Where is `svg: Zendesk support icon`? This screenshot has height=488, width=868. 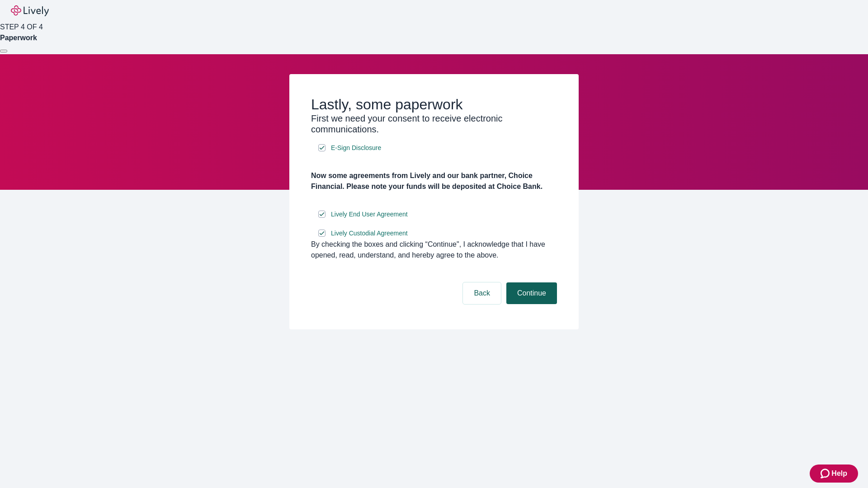 svg: Zendesk support icon is located at coordinates (826, 474).